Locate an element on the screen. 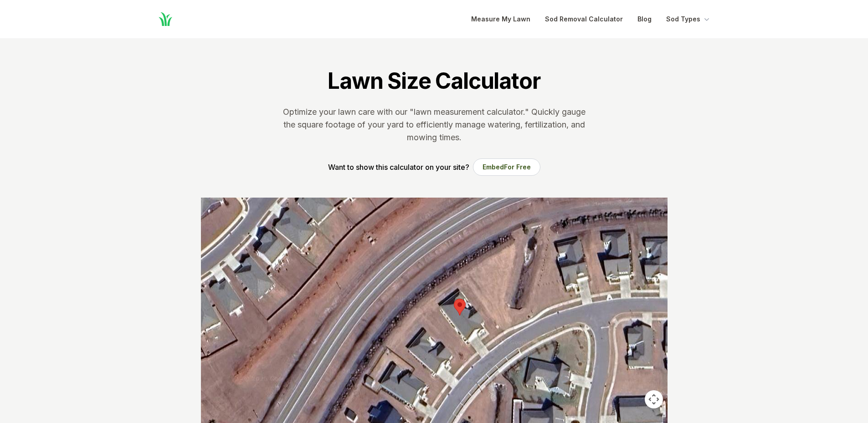 The image size is (868, 423). a: Blog is located at coordinates (644, 19).